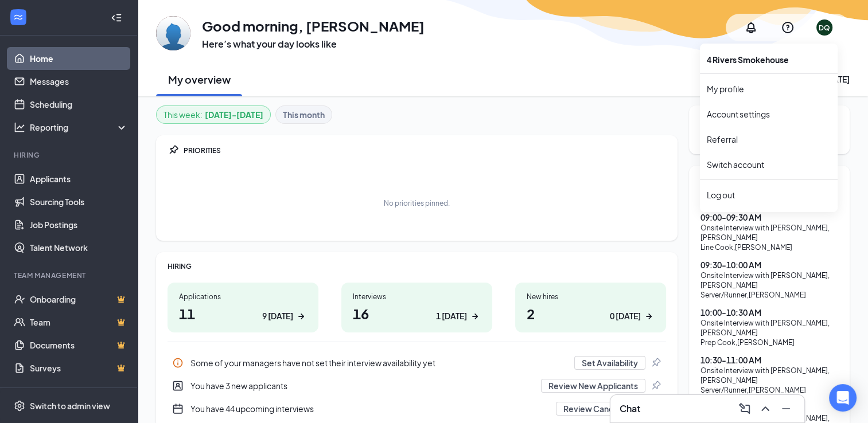 The height and width of the screenshot is (423, 868). I want to click on svg: UserEntity, so click(178, 385).